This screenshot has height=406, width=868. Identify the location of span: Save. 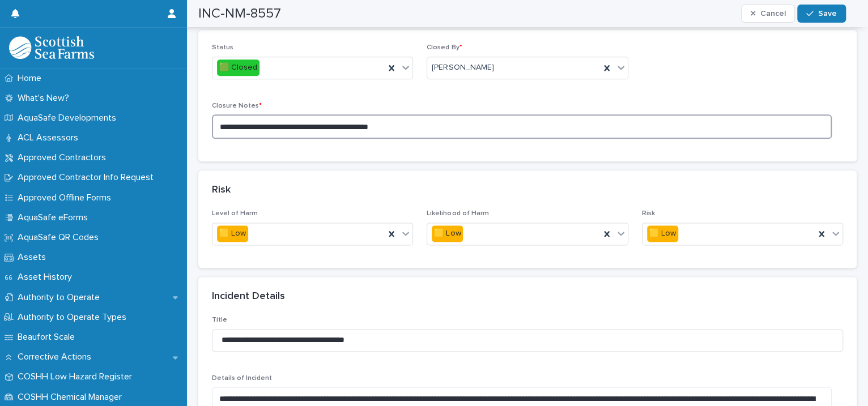
(827, 14).